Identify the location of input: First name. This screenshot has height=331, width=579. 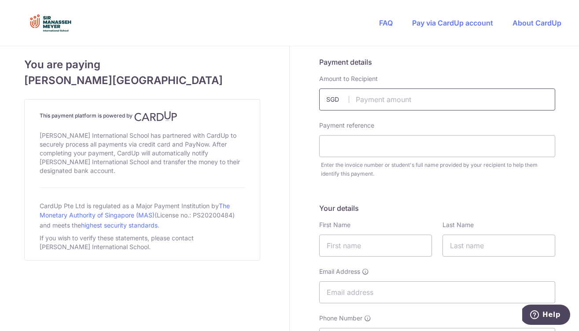
(376, 246).